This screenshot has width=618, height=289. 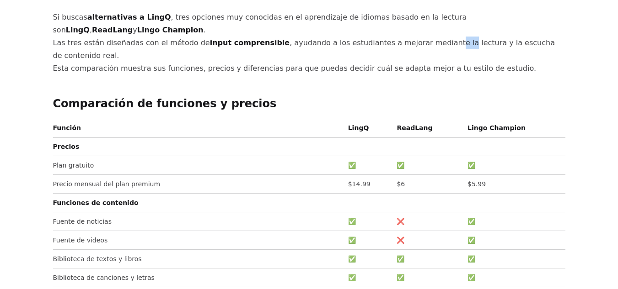 What do you see at coordinates (112, 30) in the screenshot?
I see `strong: ReadLang` at bounding box center [112, 30].